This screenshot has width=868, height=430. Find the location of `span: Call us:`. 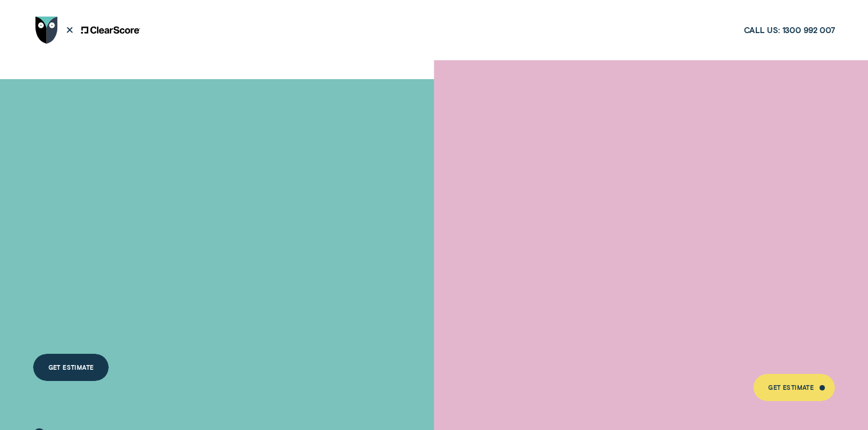

span: Call us: is located at coordinates (762, 30).